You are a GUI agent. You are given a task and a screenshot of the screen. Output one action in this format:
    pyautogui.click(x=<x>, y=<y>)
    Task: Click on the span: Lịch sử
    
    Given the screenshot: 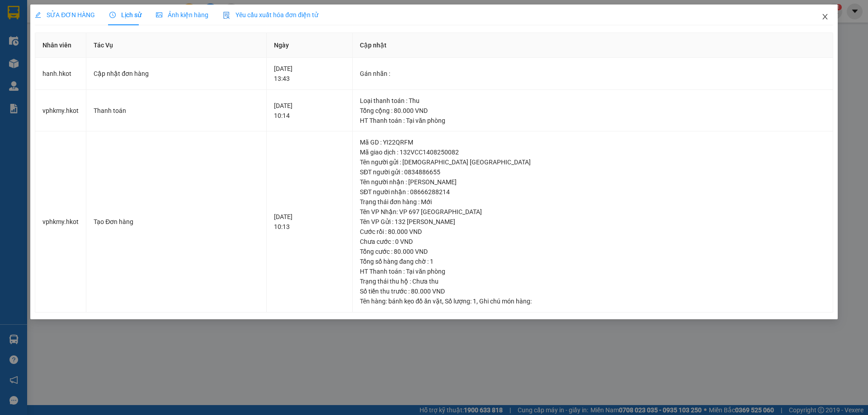 What is the action you would take?
    pyautogui.click(x=125, y=15)
    